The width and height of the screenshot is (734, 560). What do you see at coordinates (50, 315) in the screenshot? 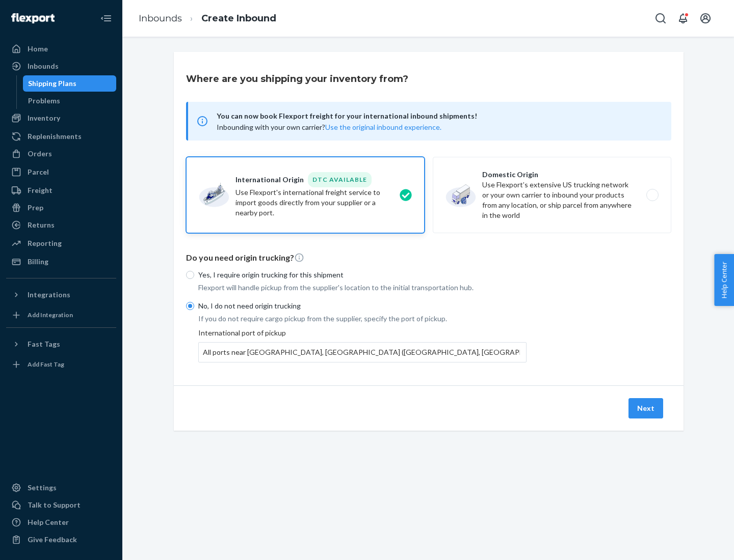
I see `div: Add Integration` at bounding box center [50, 315].